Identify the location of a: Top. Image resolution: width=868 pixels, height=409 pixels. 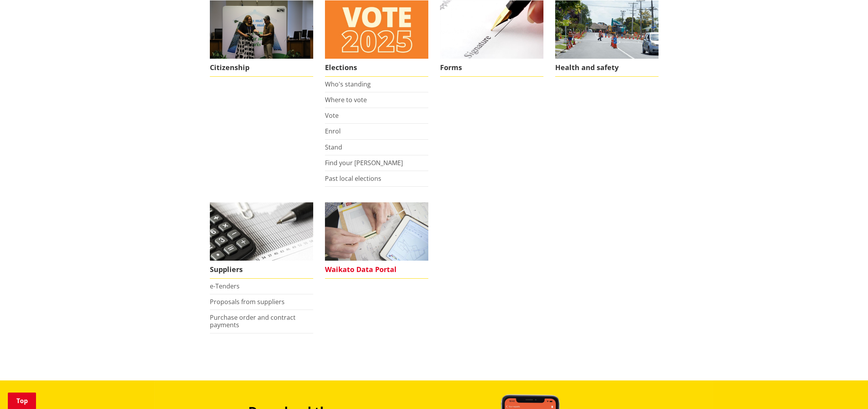
(22, 401).